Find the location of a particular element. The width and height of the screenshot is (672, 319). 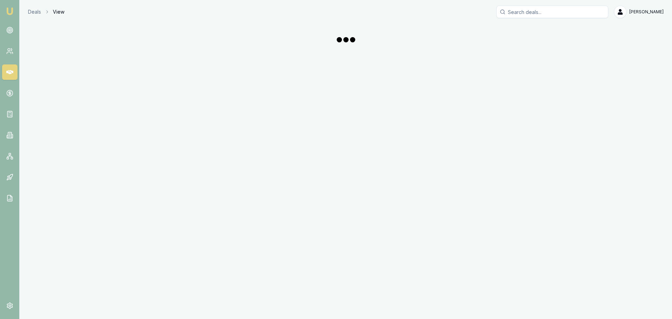

a: Deals is located at coordinates (34, 12).